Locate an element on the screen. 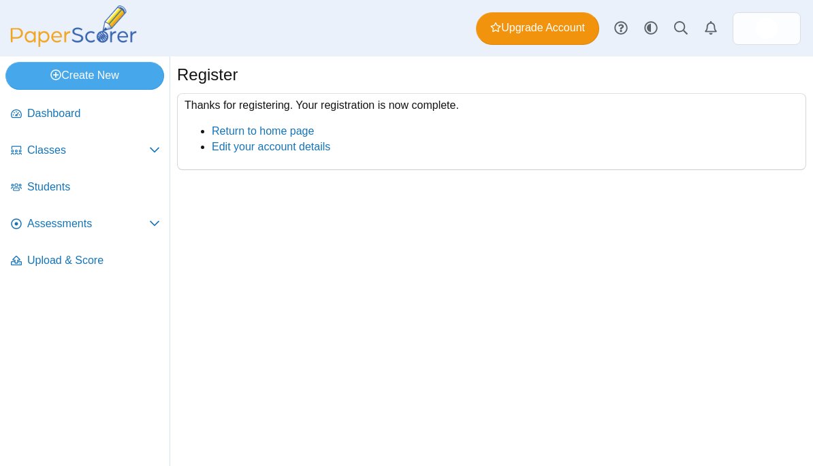 The height and width of the screenshot is (466, 813). a: Dashboard is located at coordinates (85, 114).